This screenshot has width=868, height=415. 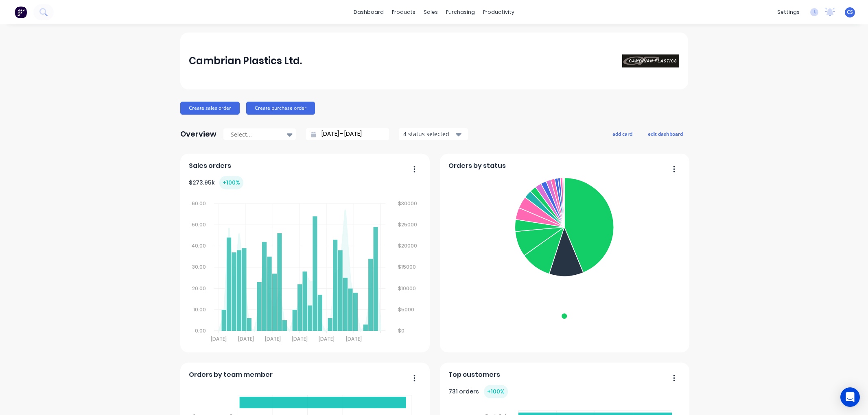 What do you see at coordinates (849, 12) in the screenshot?
I see `span: CS` at bounding box center [849, 12].